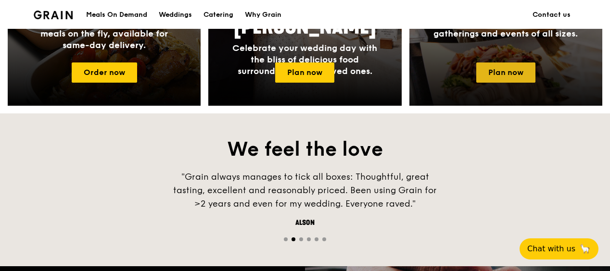 Image resolution: width=610 pixels, height=271 pixels. Describe the element at coordinates (309, 239) in the screenshot. I see `span: Go to slide 4` at that location.